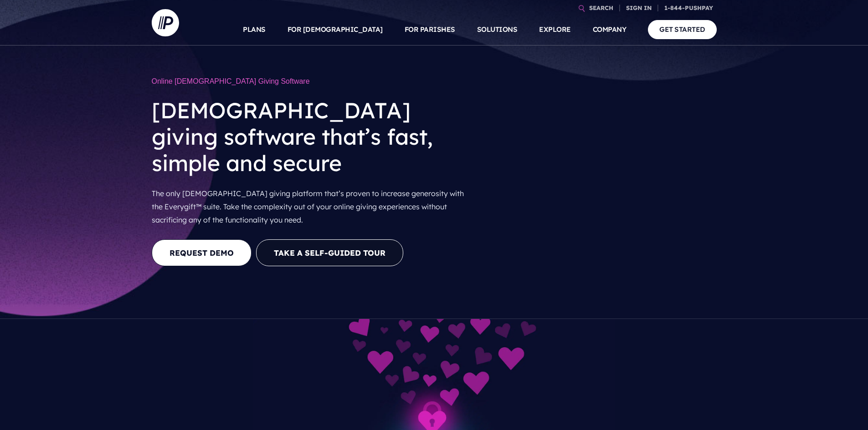 The image size is (868, 430). Describe the element at coordinates (201, 253) in the screenshot. I see `a: REQUEST DEMO` at that location.